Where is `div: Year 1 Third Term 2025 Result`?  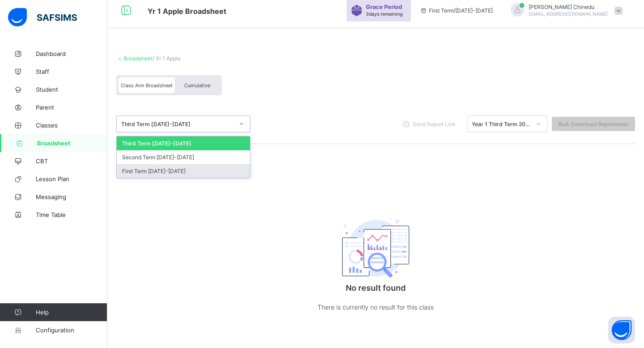 div: Year 1 Third Term 2025 Result is located at coordinates (501, 124).